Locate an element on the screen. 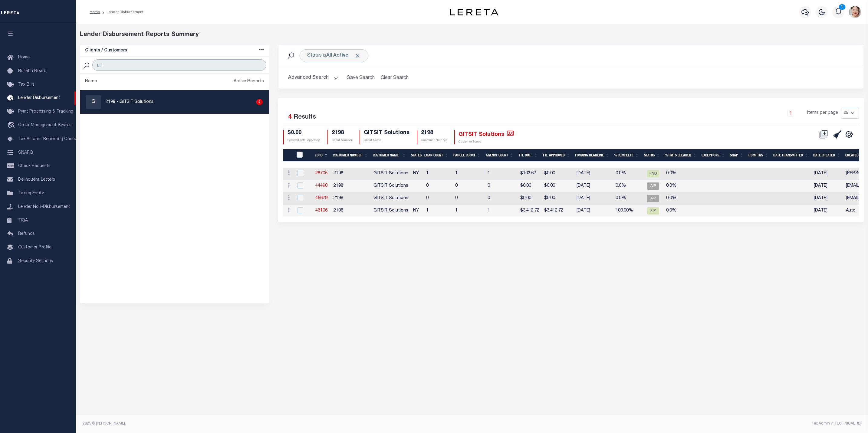 This screenshot has height=433, width=868. a: 45679 is located at coordinates (322, 198).